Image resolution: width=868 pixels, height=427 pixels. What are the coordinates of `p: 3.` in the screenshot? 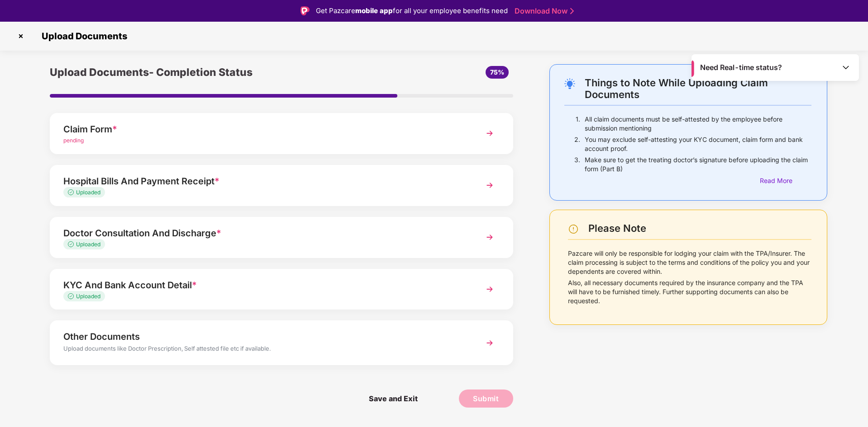 It's located at (577, 164).